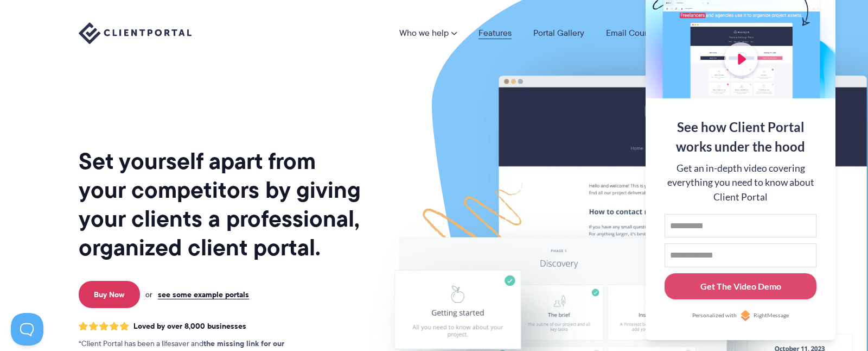  What do you see at coordinates (771, 315) in the screenshot?
I see `span: RightMessage` at bounding box center [771, 315].